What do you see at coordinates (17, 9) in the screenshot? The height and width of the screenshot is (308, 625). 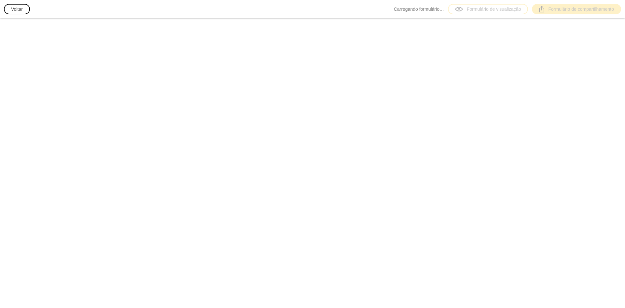 I see `button: Voltar` at bounding box center [17, 9].